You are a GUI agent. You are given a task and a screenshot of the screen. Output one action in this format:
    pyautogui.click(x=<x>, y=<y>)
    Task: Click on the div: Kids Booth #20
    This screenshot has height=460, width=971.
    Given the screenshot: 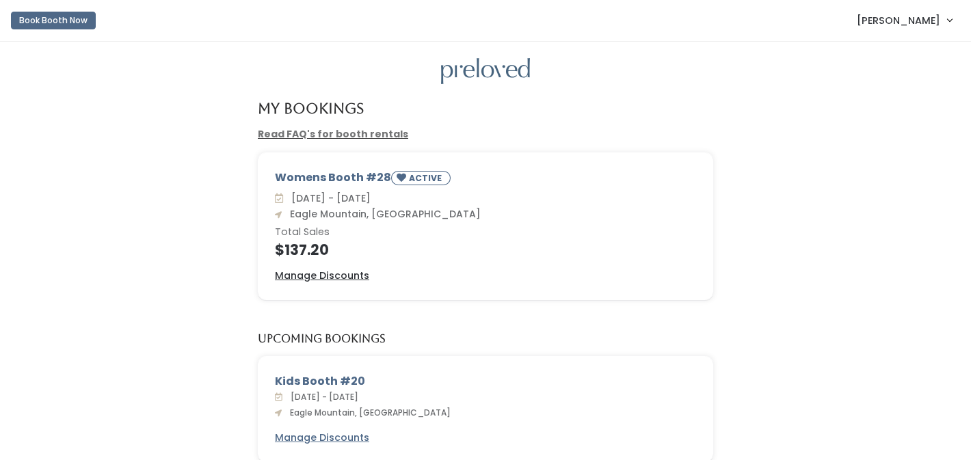 What is the action you would take?
    pyautogui.click(x=485, y=382)
    